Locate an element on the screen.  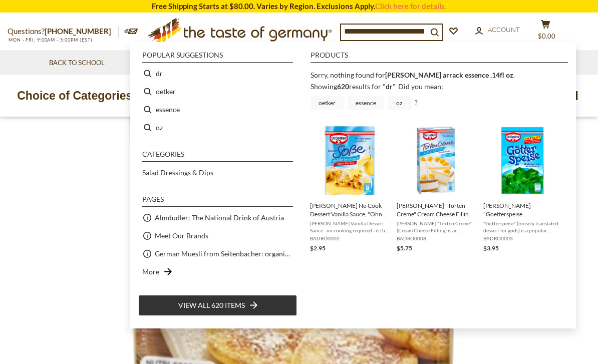
a: essence is located at coordinates (365, 103).